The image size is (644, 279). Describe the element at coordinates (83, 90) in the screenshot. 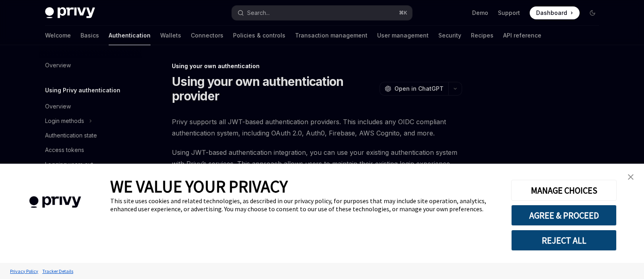

I see `h5: Using Privy authentication` at that location.